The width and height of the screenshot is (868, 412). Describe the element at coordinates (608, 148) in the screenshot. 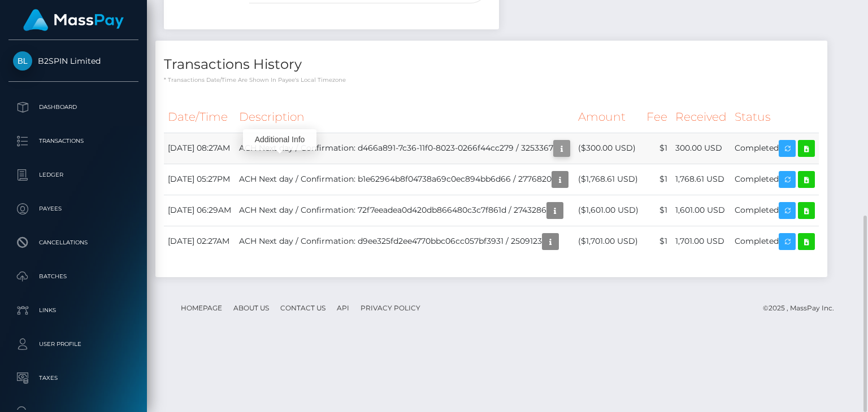

I see `td: ($300.00 USD)` at that location.